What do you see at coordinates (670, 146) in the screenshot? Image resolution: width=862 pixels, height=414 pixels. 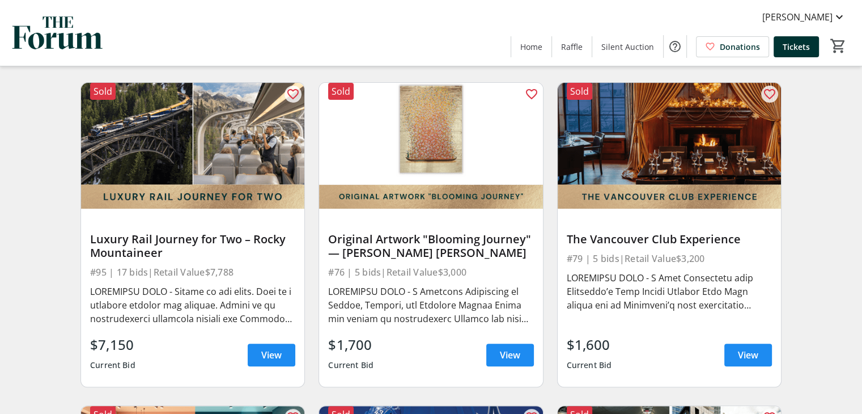 I see `img: The Vancouver Club Experience` at bounding box center [670, 146].